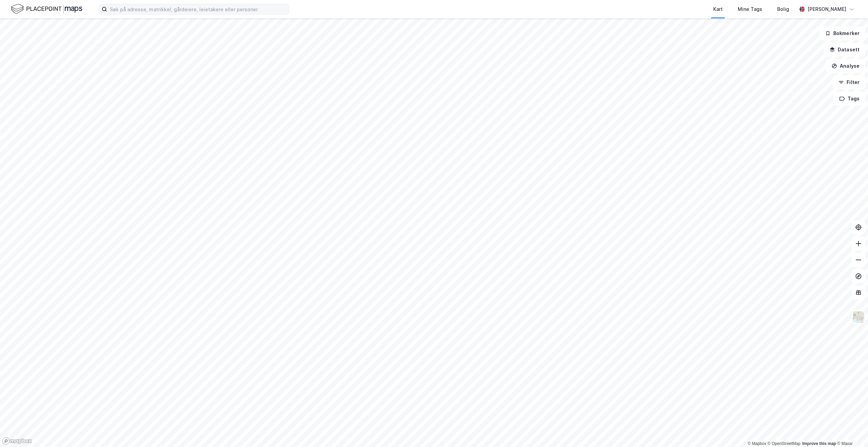 This screenshot has width=868, height=447. Describe the element at coordinates (844, 50) in the screenshot. I see `button: Datasett` at that location.